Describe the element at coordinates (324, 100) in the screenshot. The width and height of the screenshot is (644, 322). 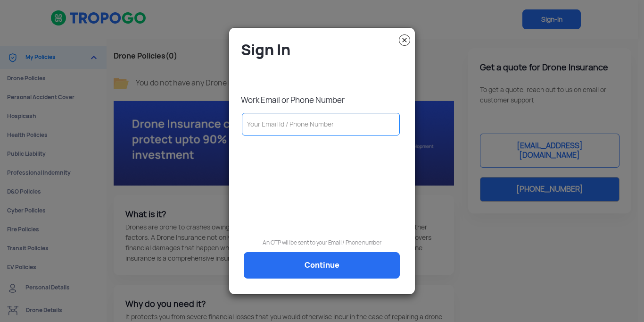
I see `p: Work Email or Phone Number` at that location.